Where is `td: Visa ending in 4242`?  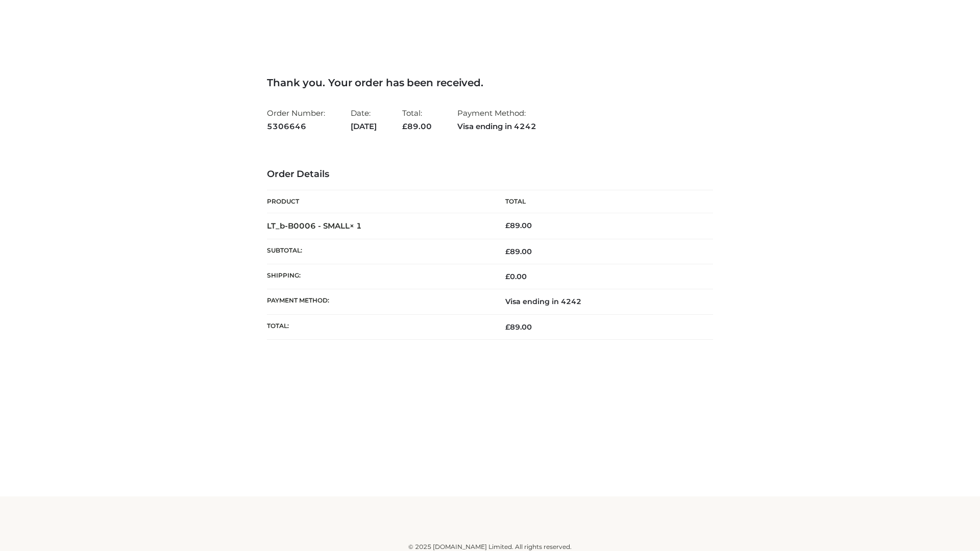
td: Visa ending in 4242 is located at coordinates (601, 302).